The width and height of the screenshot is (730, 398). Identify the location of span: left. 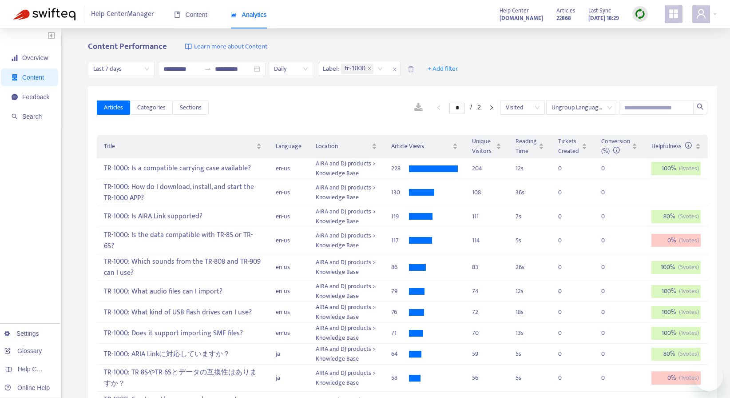
(439, 108).